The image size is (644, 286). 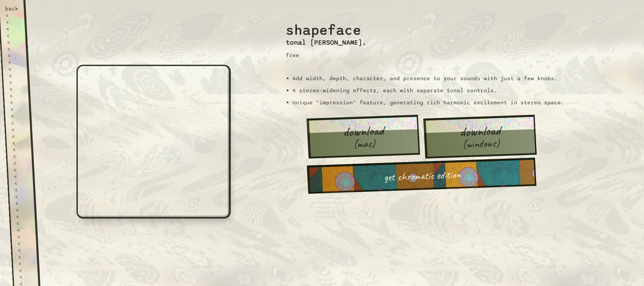 I want to click on h2: shapeface, so click(x=326, y=27).